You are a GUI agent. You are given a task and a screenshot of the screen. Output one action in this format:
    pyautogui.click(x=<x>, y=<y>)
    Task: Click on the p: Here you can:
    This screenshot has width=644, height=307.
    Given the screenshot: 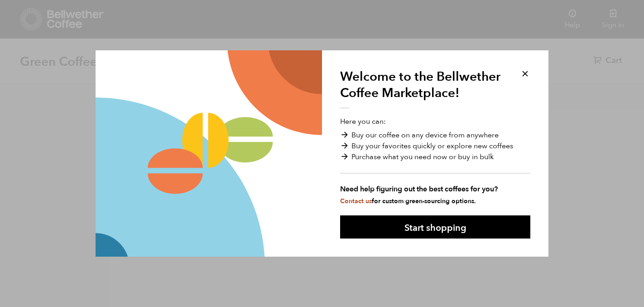 What is the action you would take?
    pyautogui.click(x=435, y=161)
    